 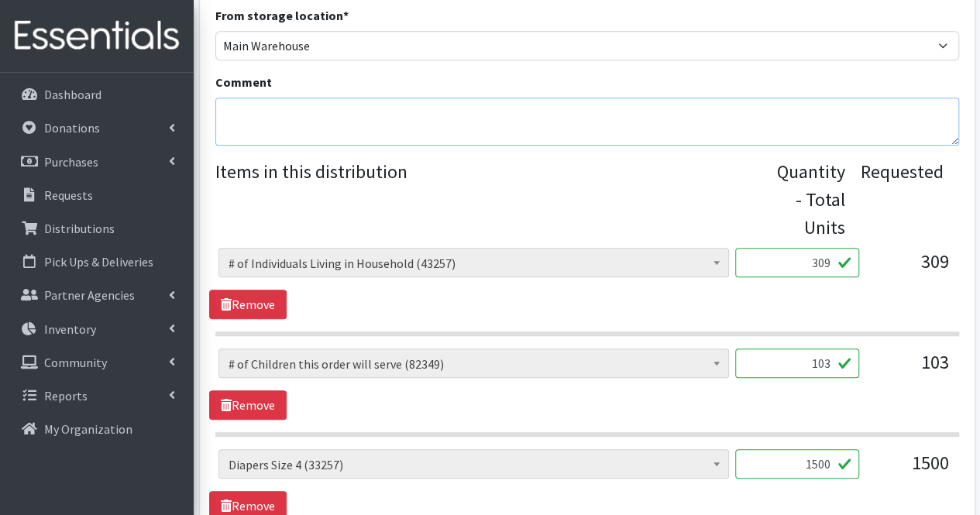 I want to click on div: Requested, so click(x=902, y=200).